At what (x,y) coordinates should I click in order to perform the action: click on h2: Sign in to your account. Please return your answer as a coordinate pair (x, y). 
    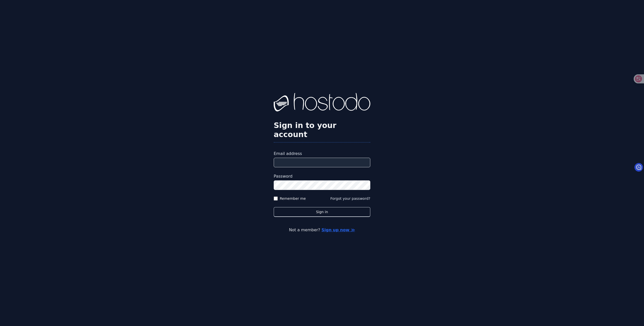
    Looking at the image, I should click on (322, 130).